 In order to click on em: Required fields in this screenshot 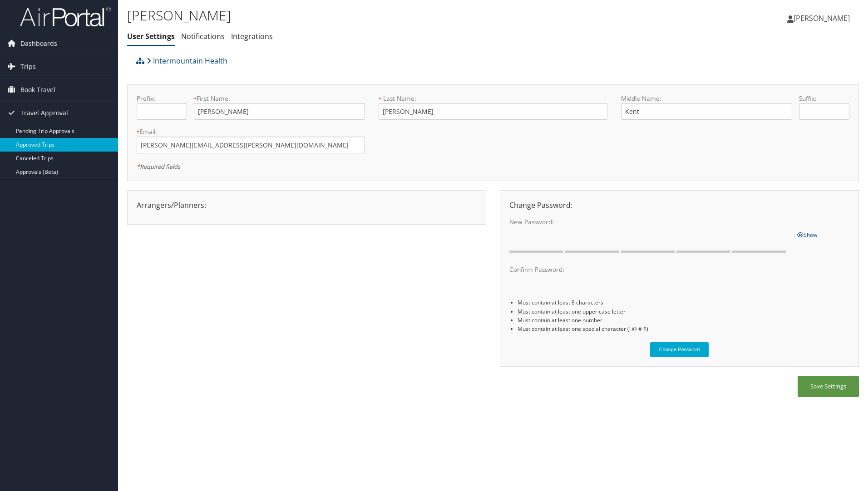, I will do `click(158, 166)`.